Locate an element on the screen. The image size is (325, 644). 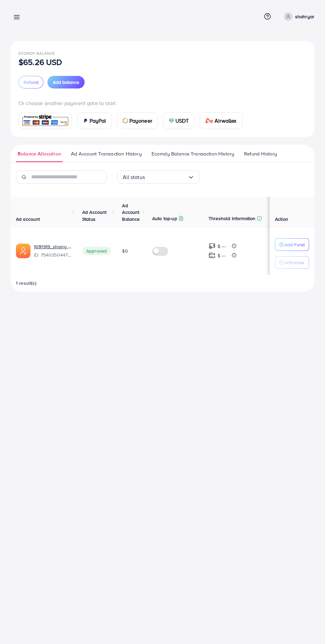
p: Threshold information is located at coordinates (232, 218).